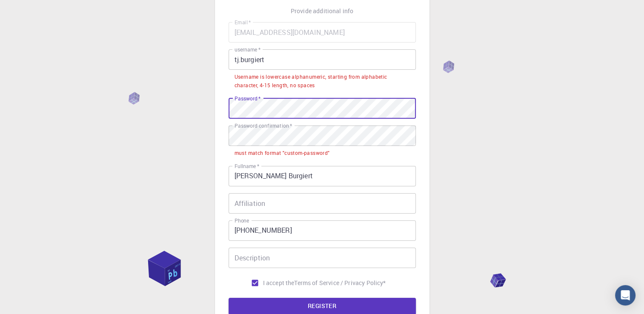 This screenshot has width=644, height=314. What do you see at coordinates (340, 283) in the screenshot?
I see `a: Terms of Service / Privacy Policy*` at bounding box center [340, 283].